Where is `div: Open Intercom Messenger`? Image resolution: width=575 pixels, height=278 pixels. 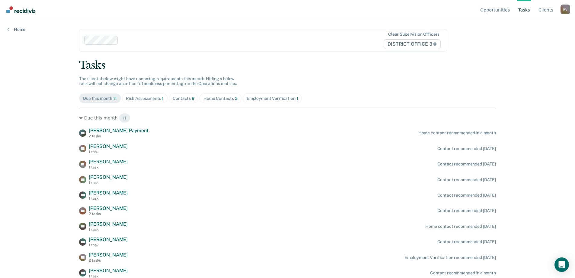 div: Open Intercom Messenger is located at coordinates (562, 264).